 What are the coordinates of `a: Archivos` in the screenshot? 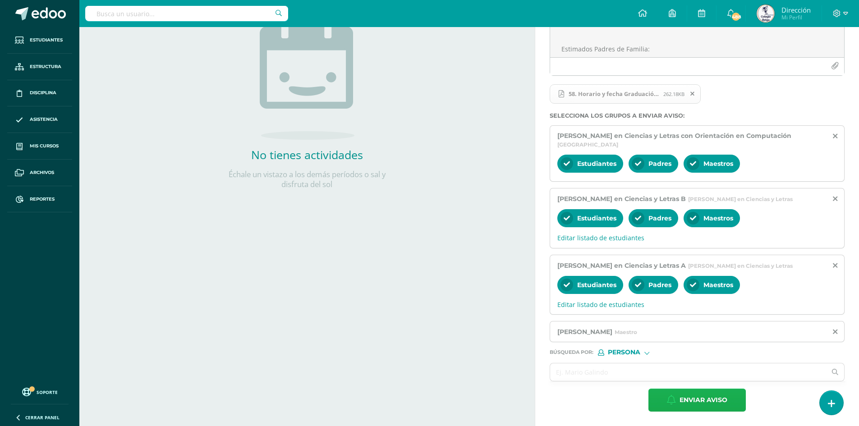 It's located at (40, 173).